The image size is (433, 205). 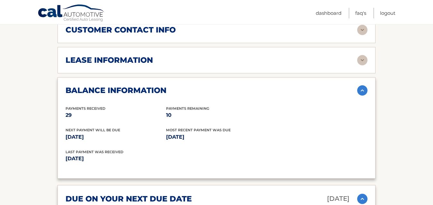 What do you see at coordinates (116, 90) in the screenshot?
I see `h2: balance information` at bounding box center [116, 90].